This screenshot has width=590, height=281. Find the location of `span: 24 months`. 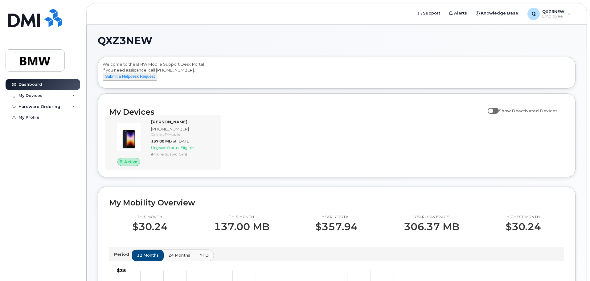

span: 24 months is located at coordinates (179, 255).